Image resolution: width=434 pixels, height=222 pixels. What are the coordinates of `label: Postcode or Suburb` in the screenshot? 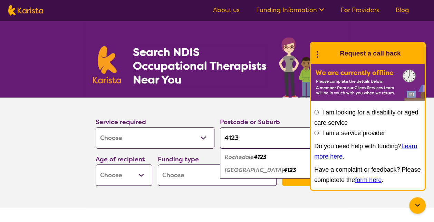 It's located at (250, 122).